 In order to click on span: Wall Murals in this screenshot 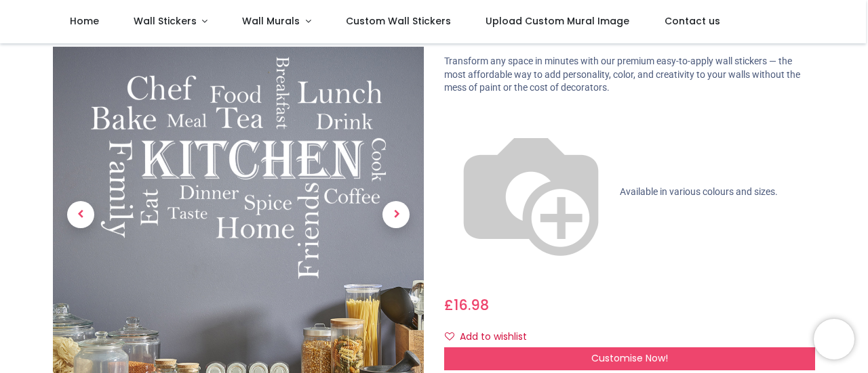, I will do `click(271, 21)`.